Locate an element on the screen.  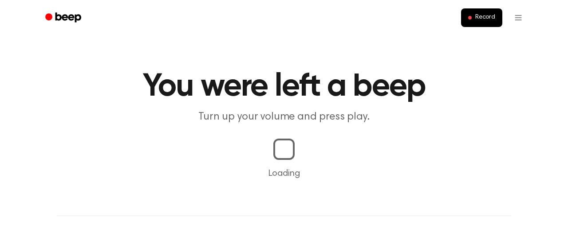
button: Record is located at coordinates (481, 18).